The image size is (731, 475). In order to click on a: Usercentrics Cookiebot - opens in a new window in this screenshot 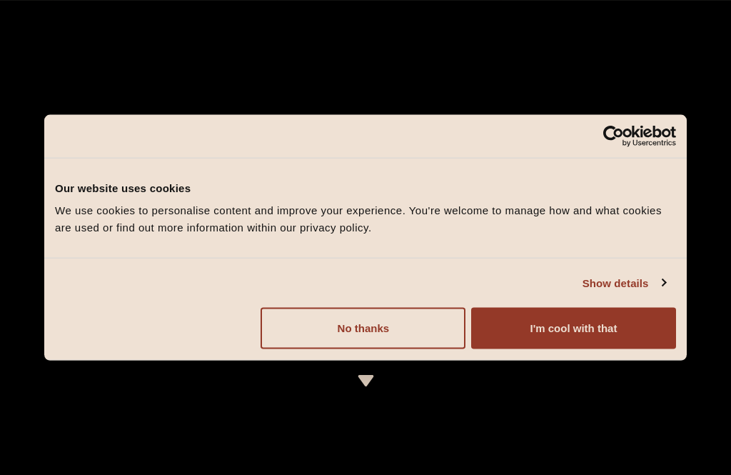, I will do `click(614, 136)`.